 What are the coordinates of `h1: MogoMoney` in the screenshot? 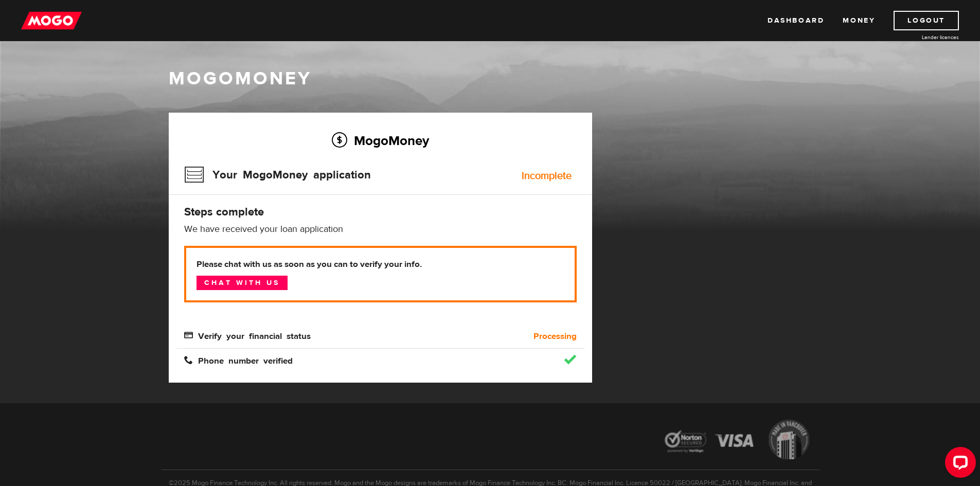 It's located at (491, 79).